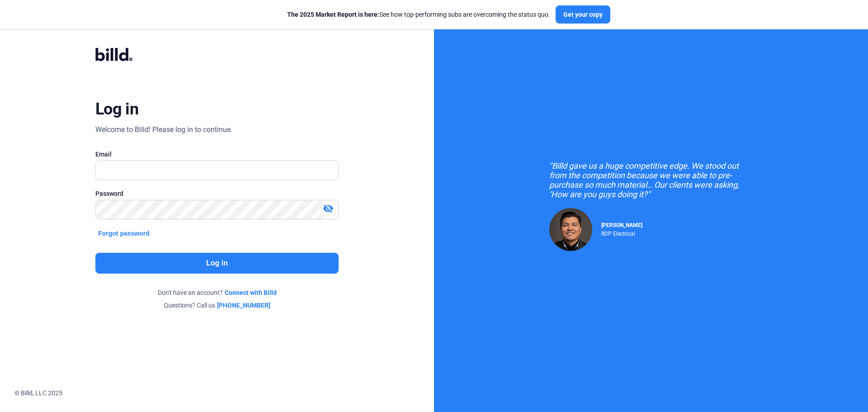  What do you see at coordinates (217, 193) in the screenshot?
I see `div: Password` at bounding box center [217, 193].